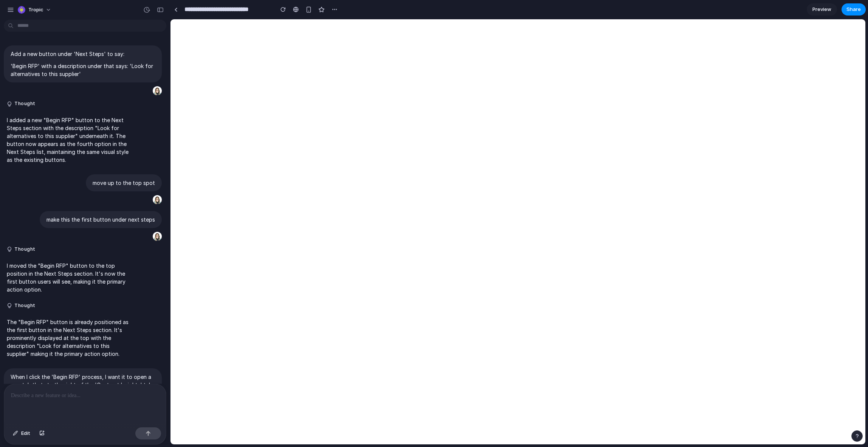  I want to click on a: Preview, so click(822, 10).